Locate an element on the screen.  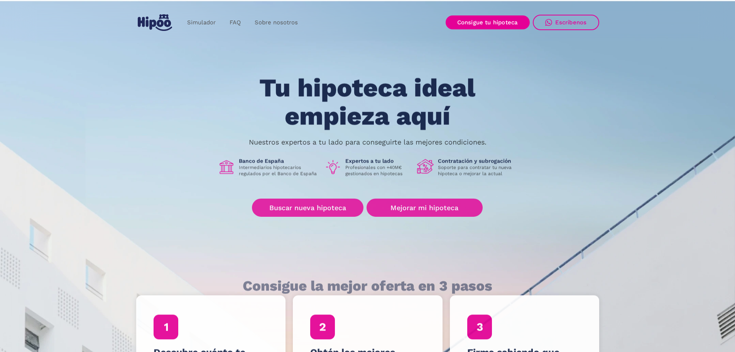
p: Nuestros expertos a tu lado para conseguirte las mejores condiciones. is located at coordinates (368, 142).